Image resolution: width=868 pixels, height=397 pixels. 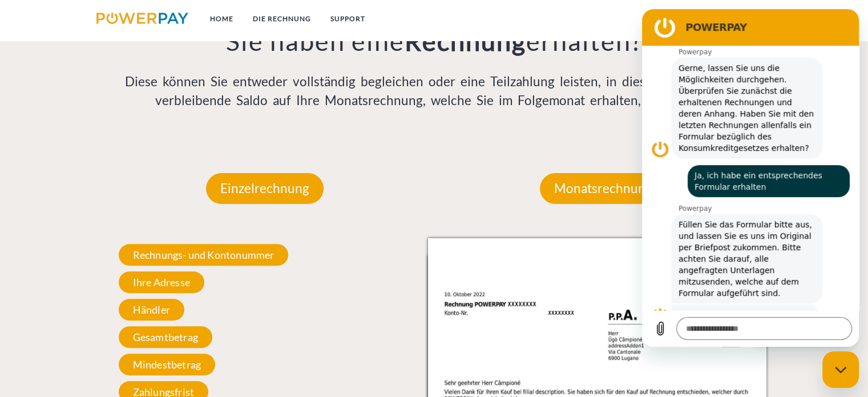 I want to click on p: Monatsrechnung, so click(x=603, y=188).